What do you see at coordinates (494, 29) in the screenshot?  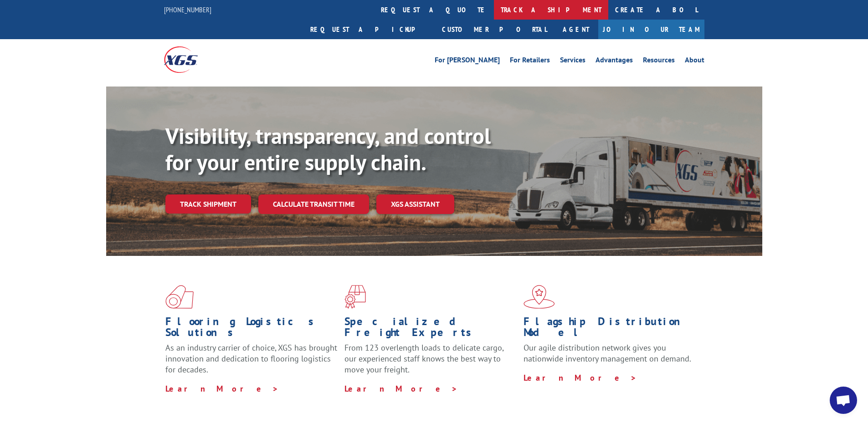 I see `a: Customer Portal` at bounding box center [494, 29].